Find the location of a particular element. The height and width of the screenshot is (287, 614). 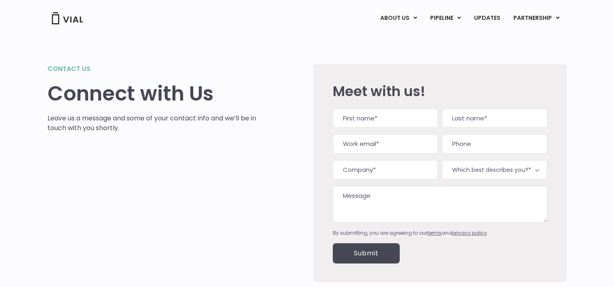

input: Phone is located at coordinates (494, 144).